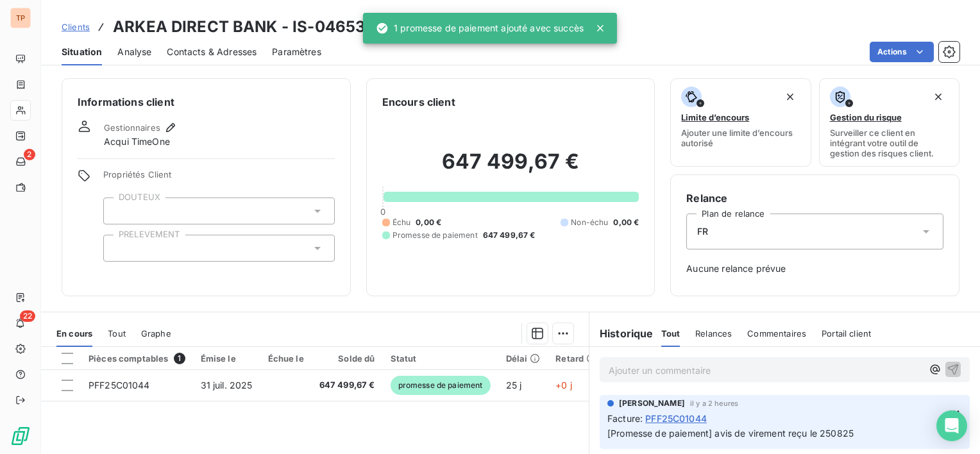 The image size is (980, 454). What do you see at coordinates (815, 198) in the screenshot?
I see `h6: Relance` at bounding box center [815, 198].